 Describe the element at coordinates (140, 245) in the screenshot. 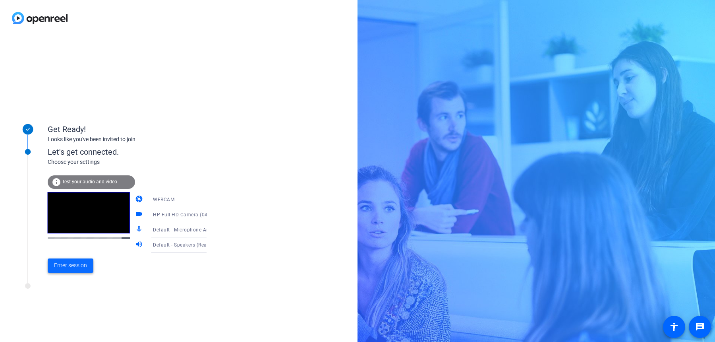

I see `mat-icon: volume_up` at that location.